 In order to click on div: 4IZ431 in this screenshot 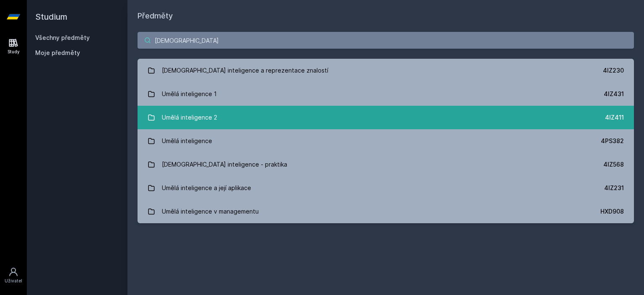, I will do `click(614, 94)`.